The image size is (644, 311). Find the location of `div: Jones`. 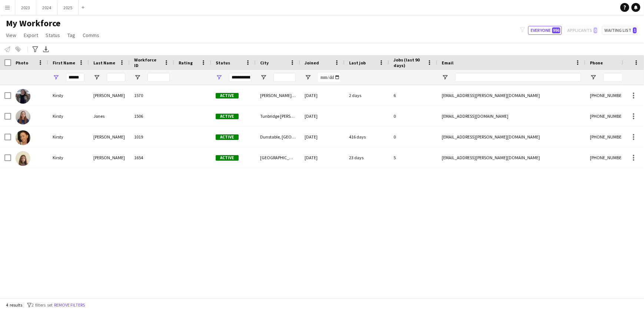

div: Jones is located at coordinates (110, 116).